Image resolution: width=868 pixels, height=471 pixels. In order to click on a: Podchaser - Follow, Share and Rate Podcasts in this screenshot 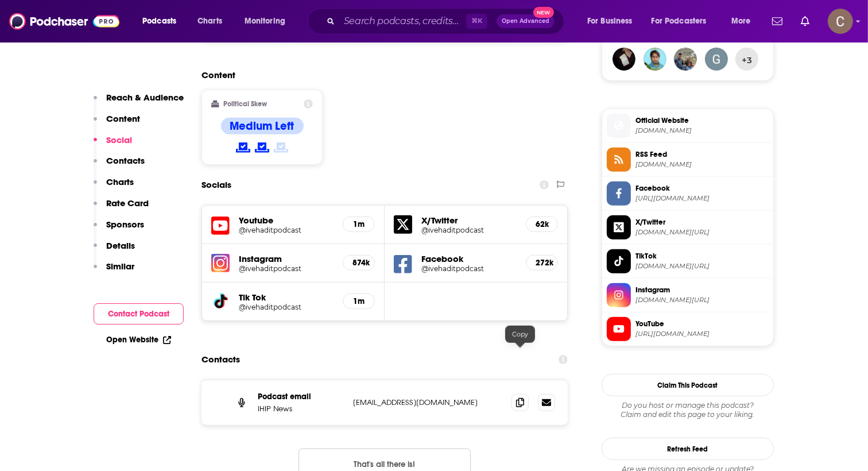, I will do `click(65, 22)`.